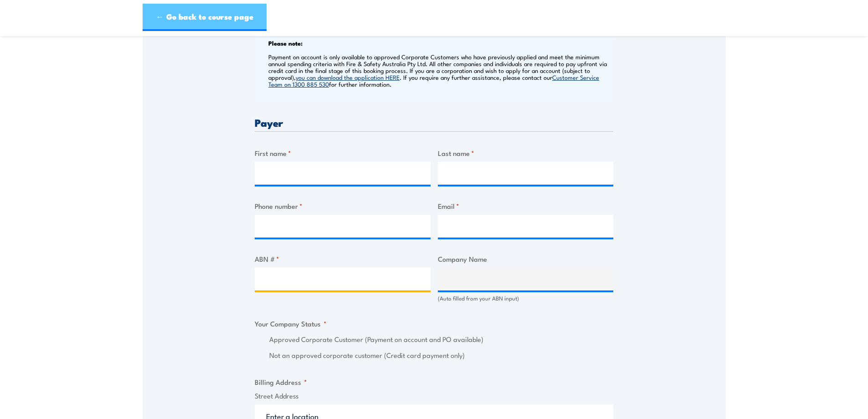  I want to click on label: Last name, so click(526, 153).